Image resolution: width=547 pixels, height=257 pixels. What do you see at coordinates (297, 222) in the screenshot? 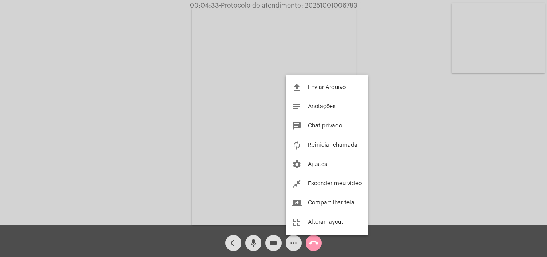
I see `mat-icon: grid_view` at bounding box center [297, 222].